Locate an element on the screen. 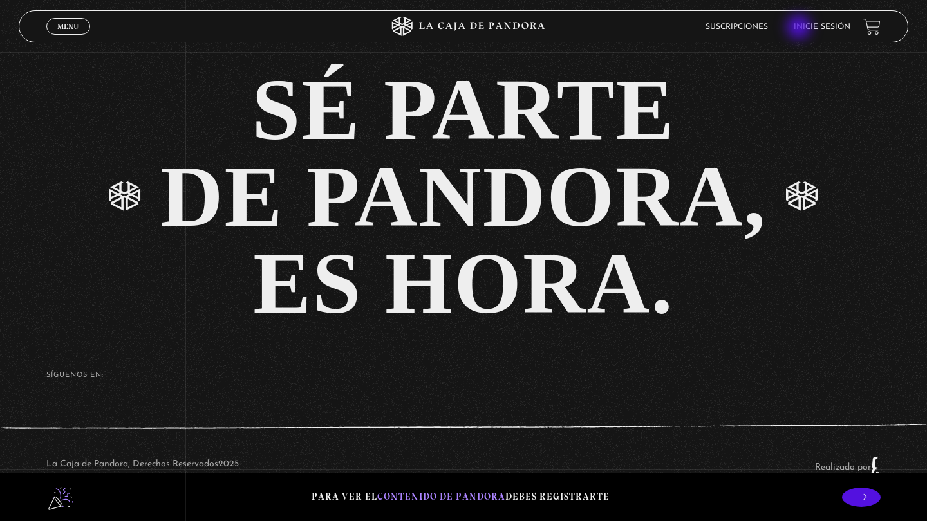 The height and width of the screenshot is (521, 927). p: Para ver el debes registrarte is located at coordinates (460, 497).